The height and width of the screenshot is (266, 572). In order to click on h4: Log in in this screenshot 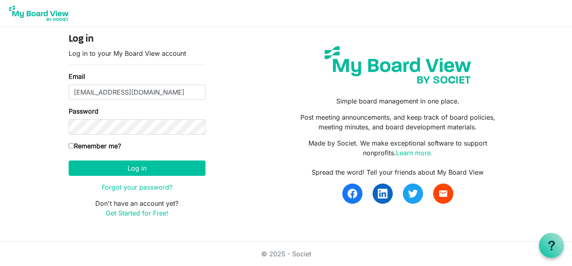, I will do `click(137, 39)`.